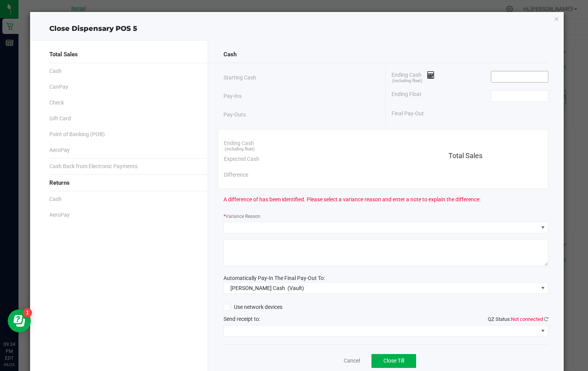 The height and width of the screenshot is (371, 588). Describe the element at coordinates (242, 319) in the screenshot. I see `span: Send receipt to:` at that location.